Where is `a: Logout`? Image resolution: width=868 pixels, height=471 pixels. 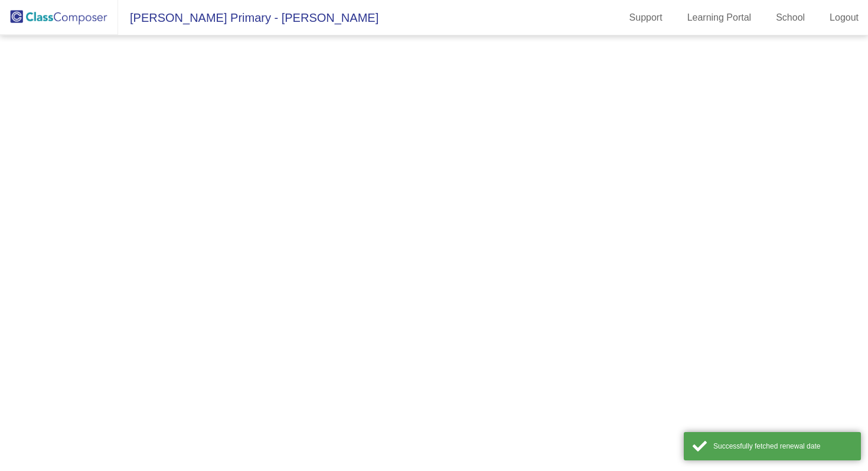
a: Logout is located at coordinates (844, 17).